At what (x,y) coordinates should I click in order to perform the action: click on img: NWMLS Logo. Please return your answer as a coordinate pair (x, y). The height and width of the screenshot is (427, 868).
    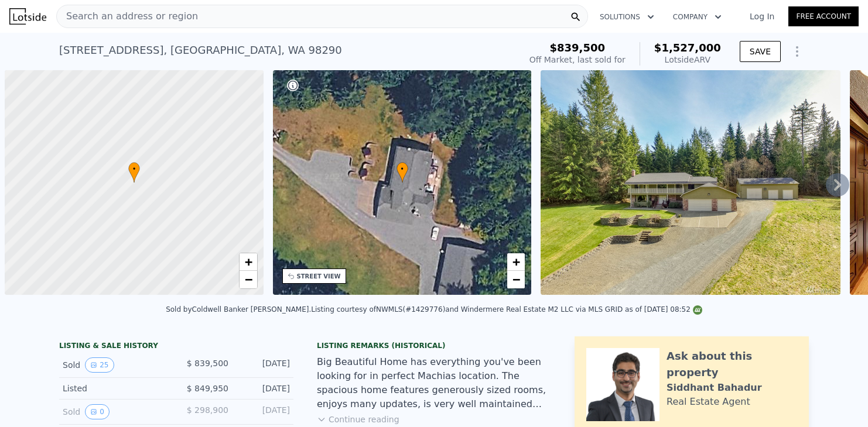
    Looking at the image, I should click on (698, 310).